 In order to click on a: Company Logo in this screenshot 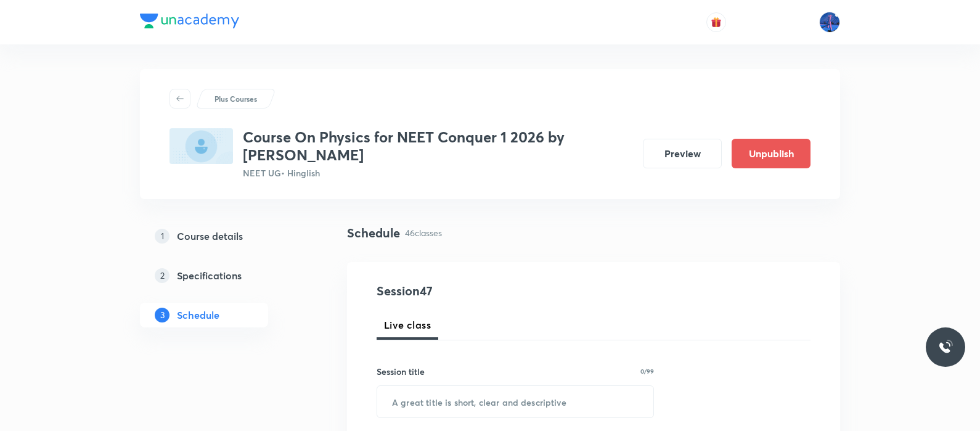, I will do `click(190, 22)`.